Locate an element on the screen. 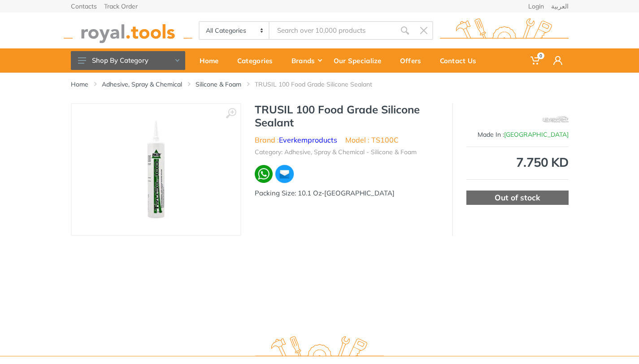  img: Everkemproducts is located at coordinates (555, 119).